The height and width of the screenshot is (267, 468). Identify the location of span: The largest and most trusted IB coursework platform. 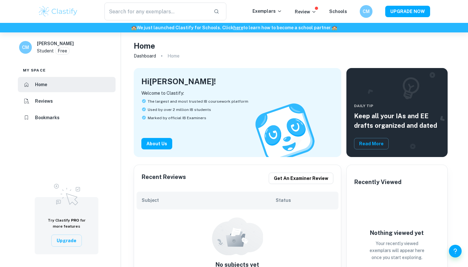
(198, 102).